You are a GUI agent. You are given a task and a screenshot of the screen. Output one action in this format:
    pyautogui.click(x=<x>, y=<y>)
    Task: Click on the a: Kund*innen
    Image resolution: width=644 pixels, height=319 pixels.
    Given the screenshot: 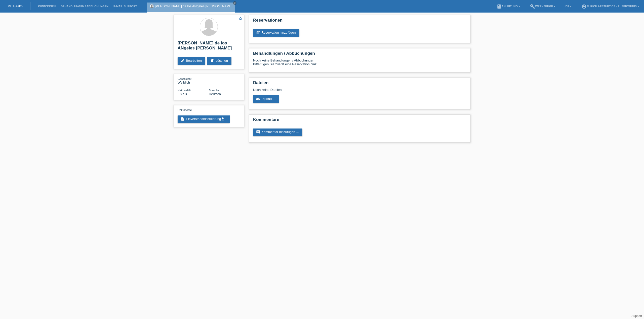 What is the action you would take?
    pyautogui.click(x=47, y=6)
    